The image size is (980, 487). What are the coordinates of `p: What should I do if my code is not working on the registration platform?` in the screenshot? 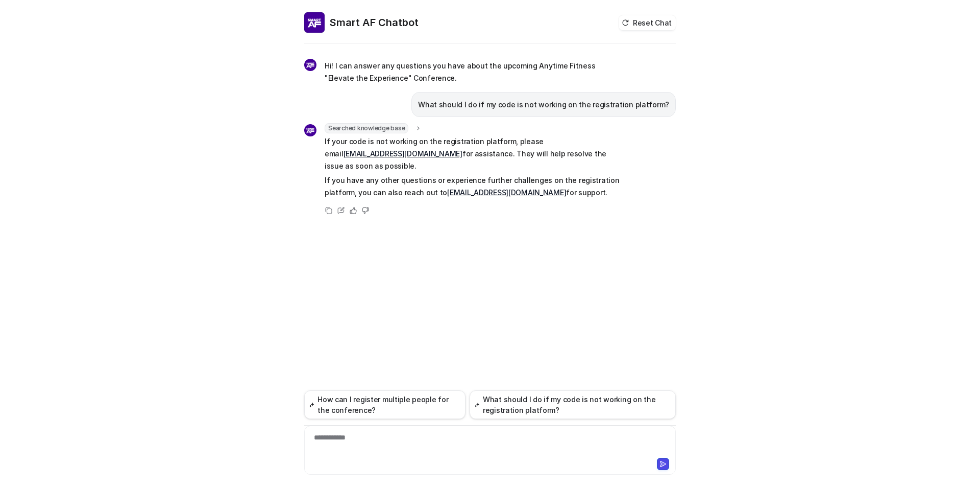 It's located at (544, 104).